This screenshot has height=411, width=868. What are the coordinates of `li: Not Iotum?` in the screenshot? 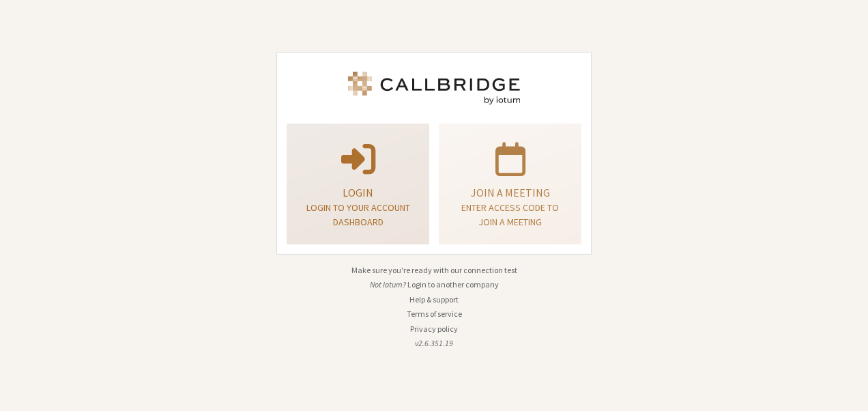 It's located at (434, 285).